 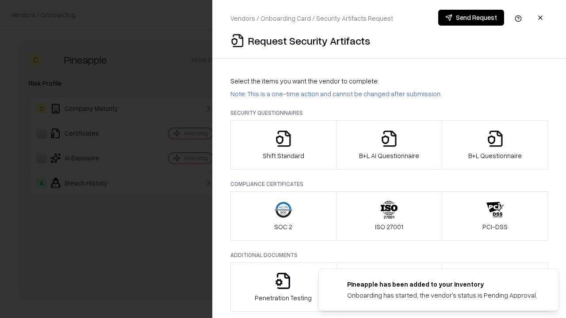 What do you see at coordinates (494, 287) in the screenshot?
I see `button: Data Processing Agreement` at bounding box center [494, 287].